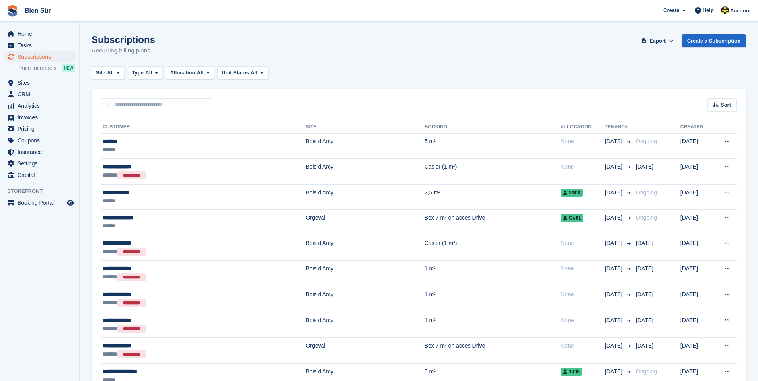 The width and height of the screenshot is (758, 381). I want to click on button: Site: All, so click(108, 73).